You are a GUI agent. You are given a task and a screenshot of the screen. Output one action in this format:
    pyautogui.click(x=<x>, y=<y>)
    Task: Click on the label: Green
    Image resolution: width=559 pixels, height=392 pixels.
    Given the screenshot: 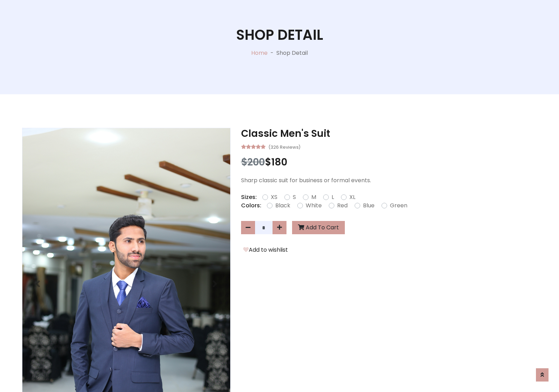 What is the action you would take?
    pyautogui.click(x=399, y=206)
    